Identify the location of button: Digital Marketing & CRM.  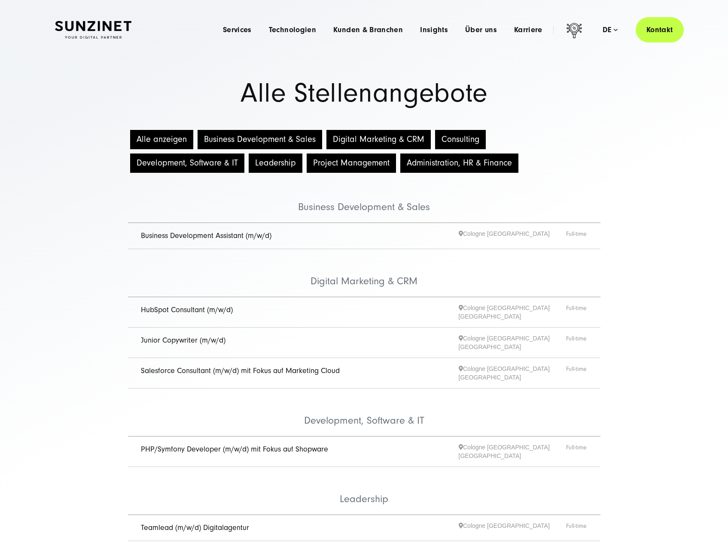
(378, 139).